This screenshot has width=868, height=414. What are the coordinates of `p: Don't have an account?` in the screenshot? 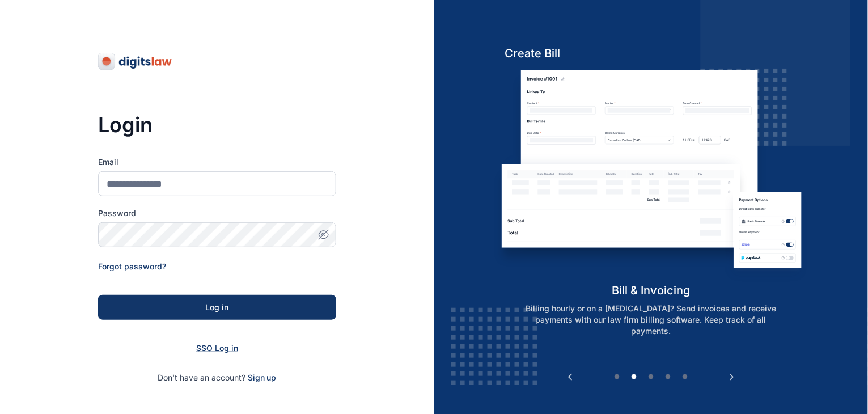 It's located at (217, 378).